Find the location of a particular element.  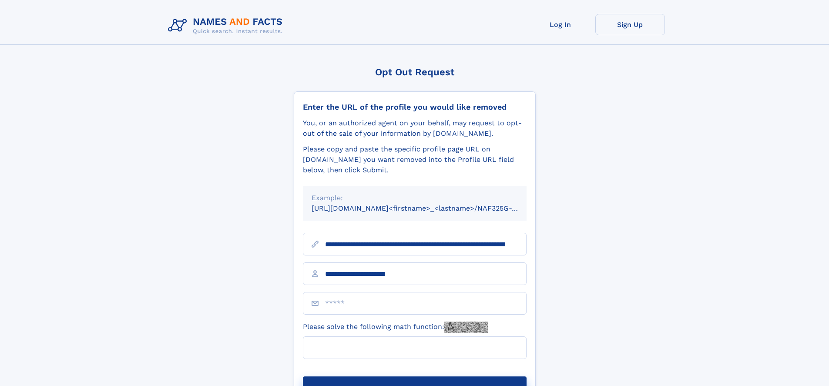

div: Example: is located at coordinates (415, 198).